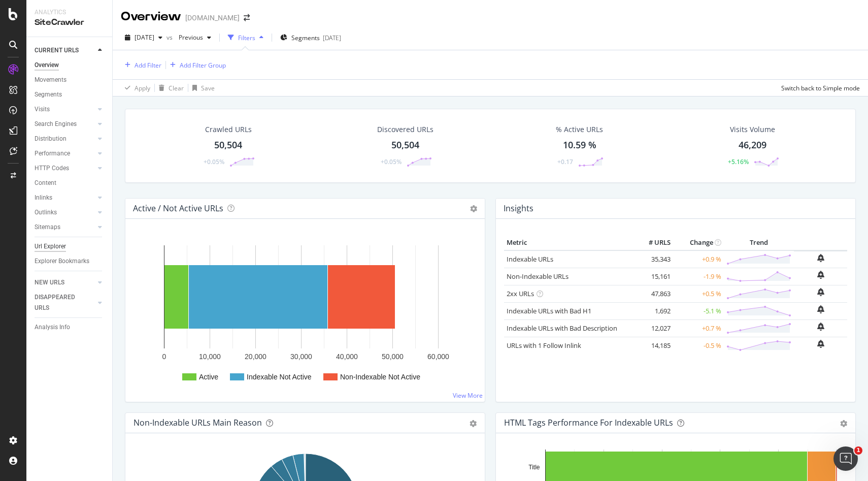 The width and height of the screenshot is (868, 481). I want to click on td: 12,027, so click(653, 328).